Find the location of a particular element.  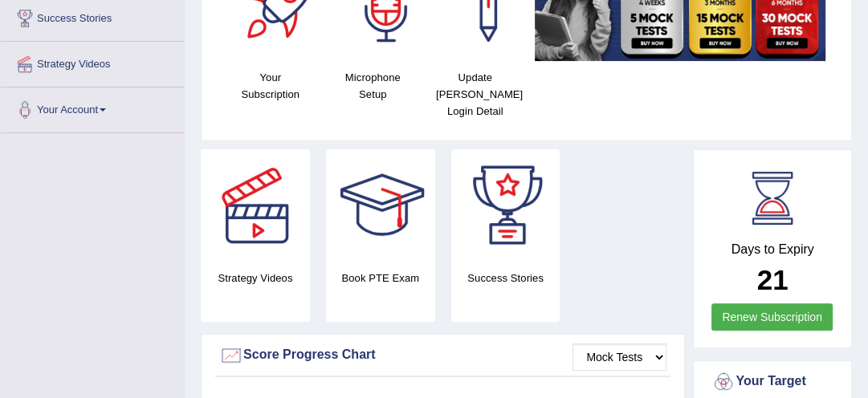

b: 21 is located at coordinates (773, 279).